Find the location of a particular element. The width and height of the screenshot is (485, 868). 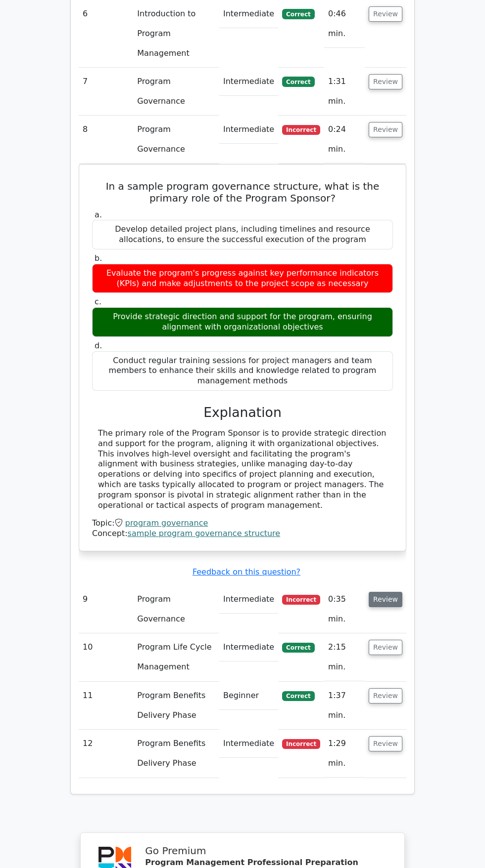

td: 8 is located at coordinates (106, 139).